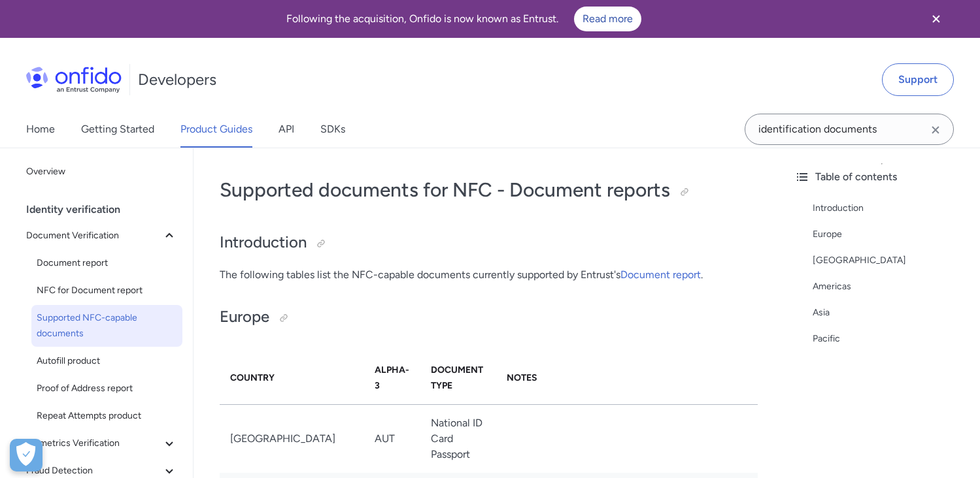 Image resolution: width=980 pixels, height=478 pixels. What do you see at coordinates (890, 209) in the screenshot?
I see `div: Introduction` at bounding box center [890, 209].